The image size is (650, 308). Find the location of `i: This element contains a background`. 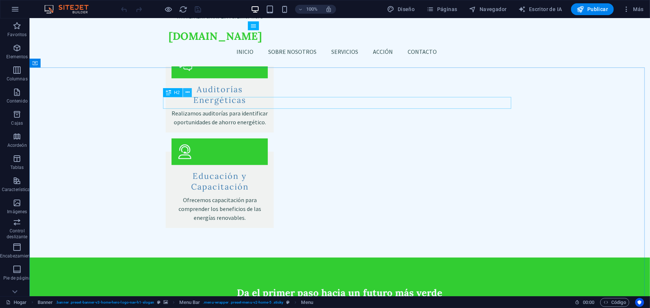

i: This element contains a background is located at coordinates (166, 302).